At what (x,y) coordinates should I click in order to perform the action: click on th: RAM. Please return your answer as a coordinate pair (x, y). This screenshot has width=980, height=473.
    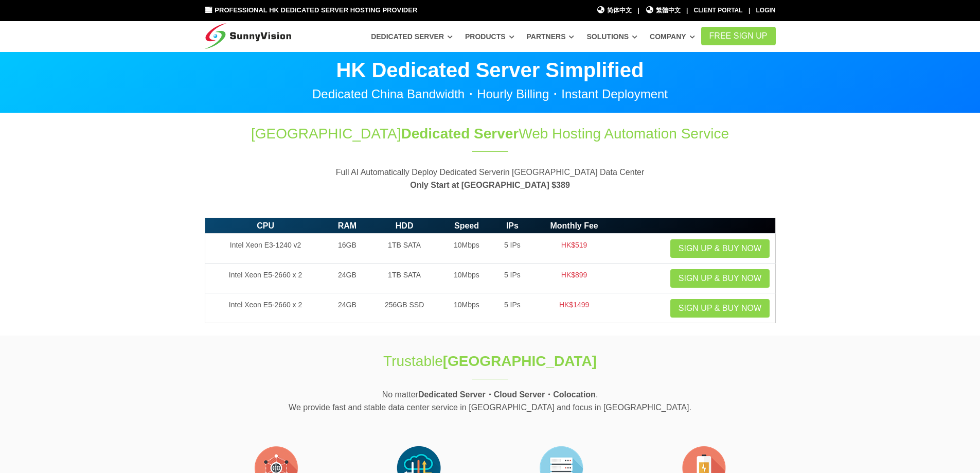
    Looking at the image, I should click on (347, 226).